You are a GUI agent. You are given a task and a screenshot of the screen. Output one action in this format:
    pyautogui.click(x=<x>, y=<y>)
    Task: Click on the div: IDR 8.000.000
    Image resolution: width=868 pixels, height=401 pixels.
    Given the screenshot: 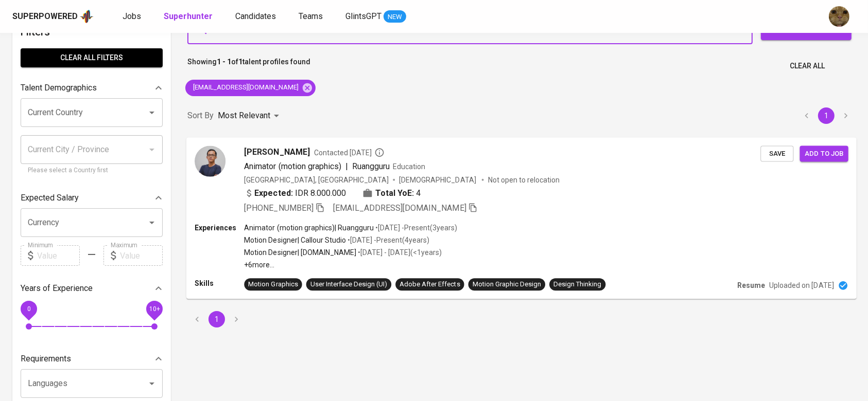 What is the action you would take?
    pyautogui.click(x=295, y=193)
    